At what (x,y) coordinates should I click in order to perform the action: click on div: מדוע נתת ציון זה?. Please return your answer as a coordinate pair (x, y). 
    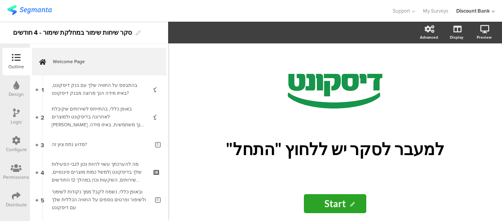
    Looking at the image, I should click on (100, 144).